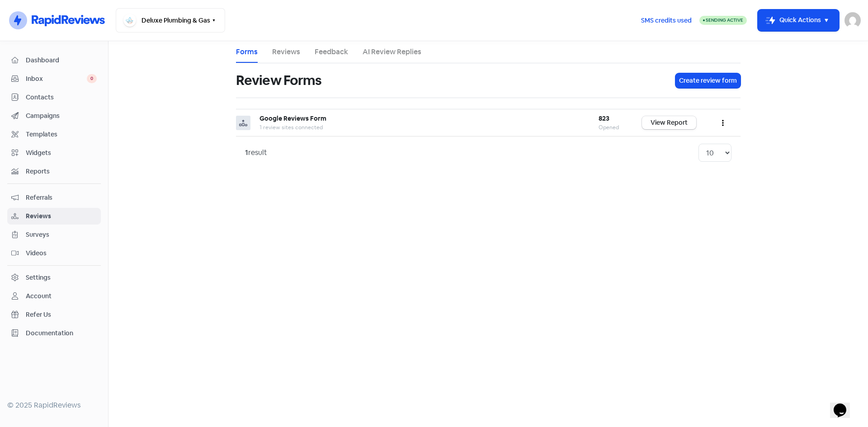 This screenshot has height=427, width=868. Describe the element at coordinates (667, 19) in the screenshot. I see `a: SMS credits used` at that location.